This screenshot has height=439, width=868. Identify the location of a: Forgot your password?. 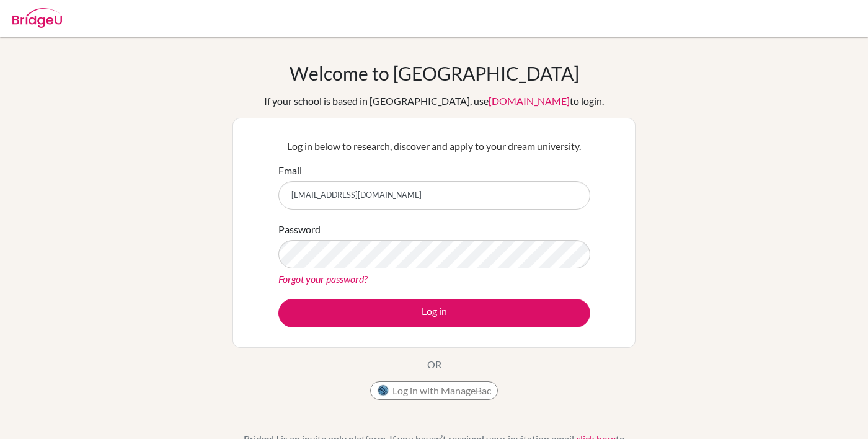
(323, 279).